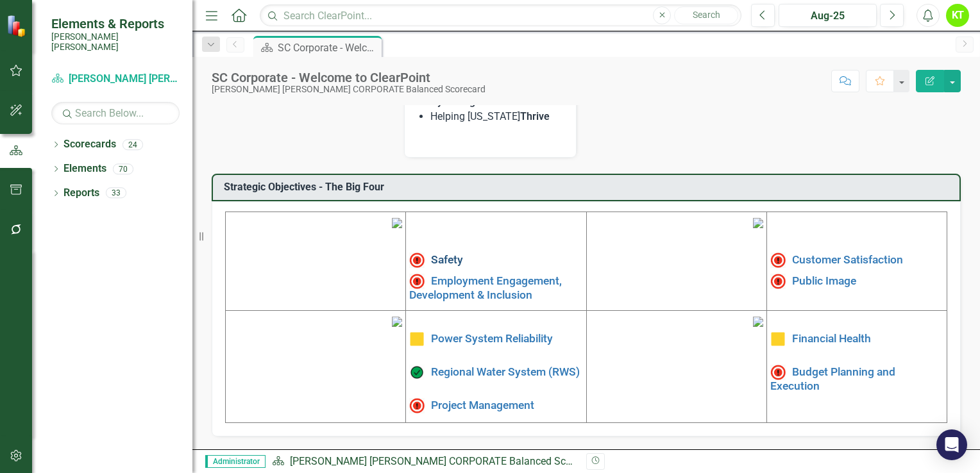  What do you see at coordinates (706, 15) in the screenshot?
I see `button: Search` at bounding box center [706, 15].